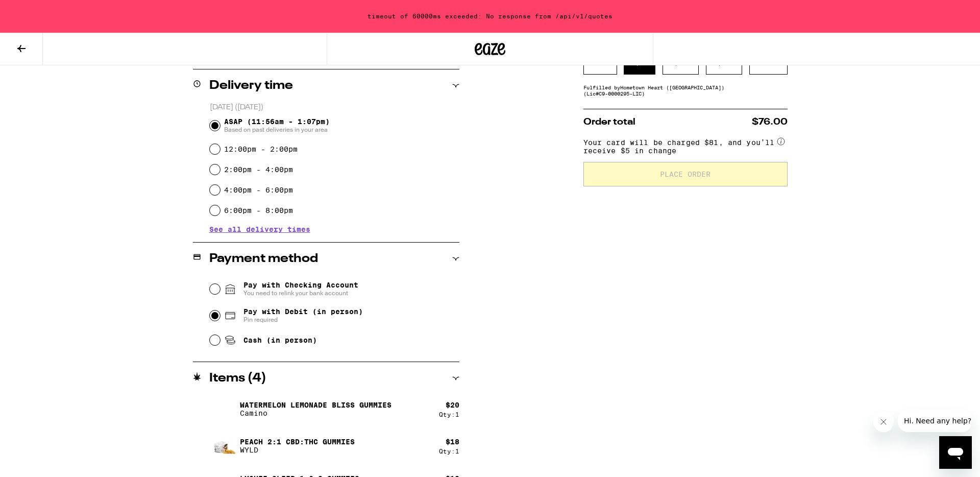 The image size is (980, 477). I want to click on span: Order total, so click(609, 122).